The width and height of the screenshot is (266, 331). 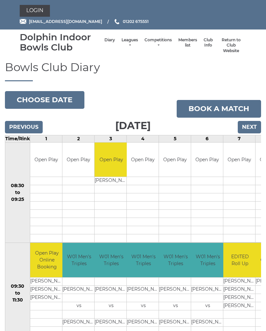 What do you see at coordinates (143, 139) in the screenshot?
I see `td: 4` at bounding box center [143, 139].